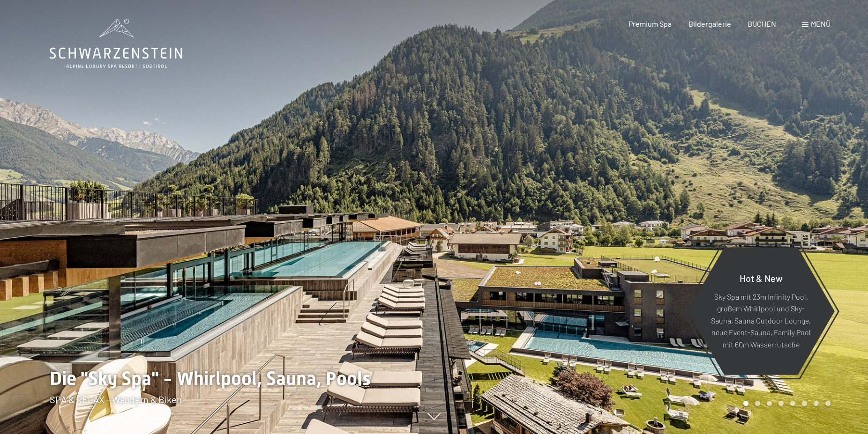  Describe the element at coordinates (828, 403) in the screenshot. I see `div: Carousel Page 8` at that location.